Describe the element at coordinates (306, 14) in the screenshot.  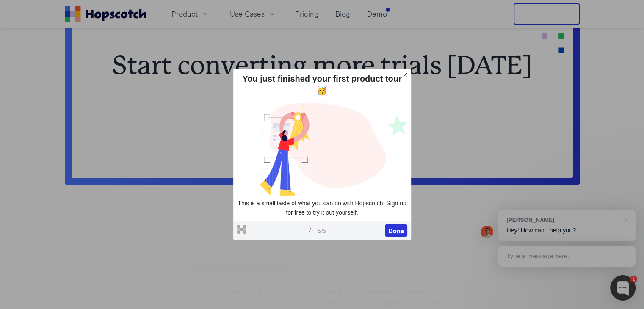
I see `a: Pricing` at that location.